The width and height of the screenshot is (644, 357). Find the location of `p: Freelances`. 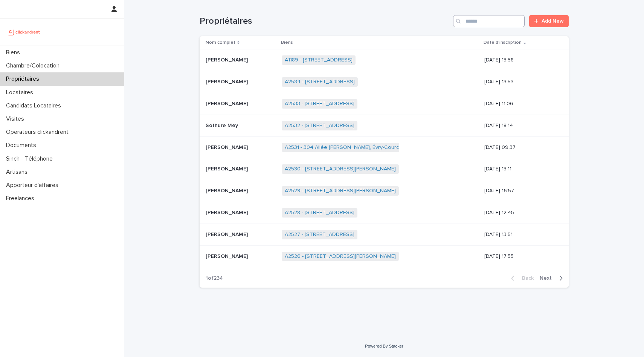

p: Freelances is located at coordinates (21, 198).